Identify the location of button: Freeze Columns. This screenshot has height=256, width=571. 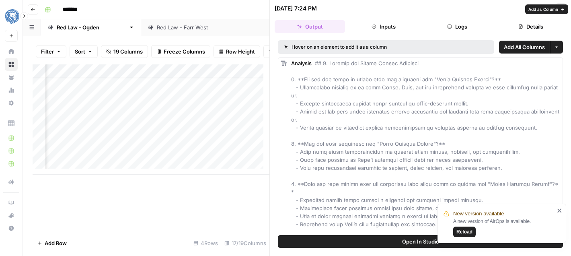
(180, 51).